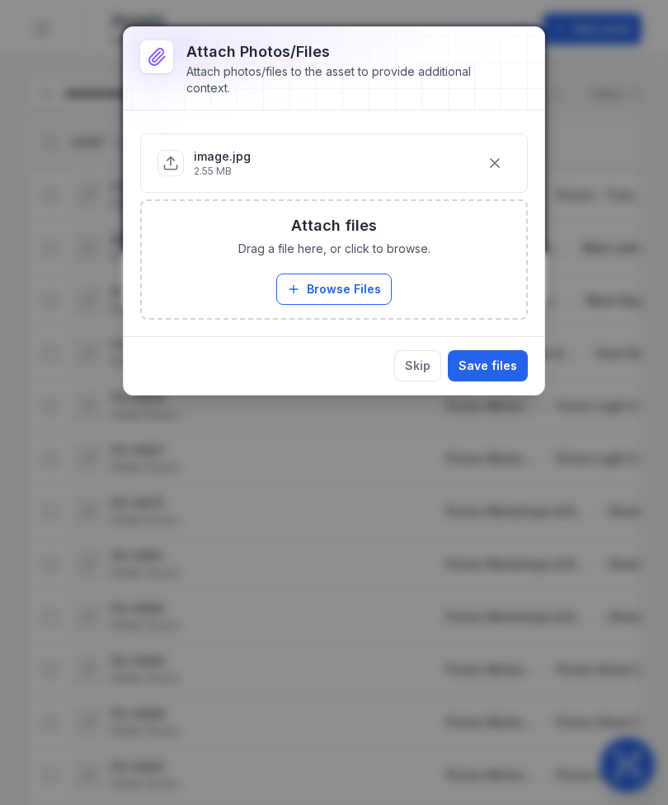  What do you see at coordinates (344, 52) in the screenshot?
I see `h3: Attach photos/files` at bounding box center [344, 52].